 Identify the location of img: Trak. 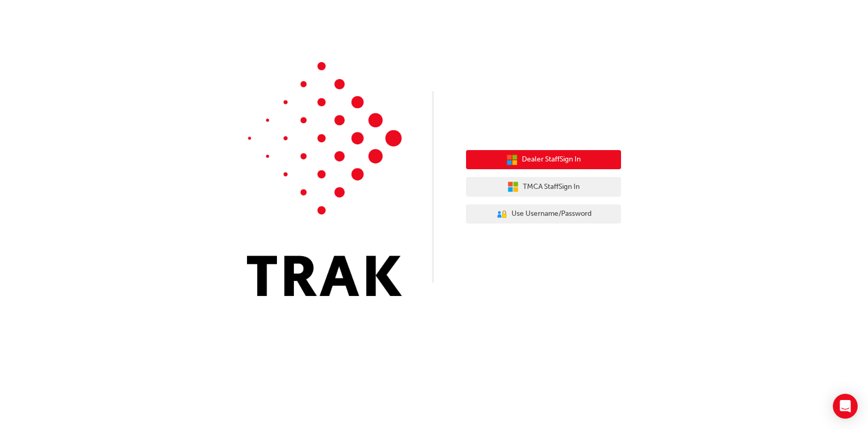
(325, 179).